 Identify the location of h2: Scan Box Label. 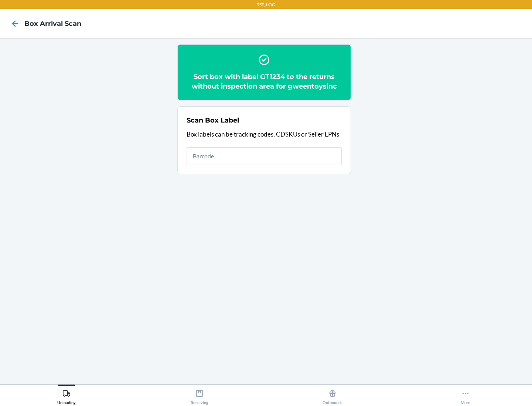
(213, 120).